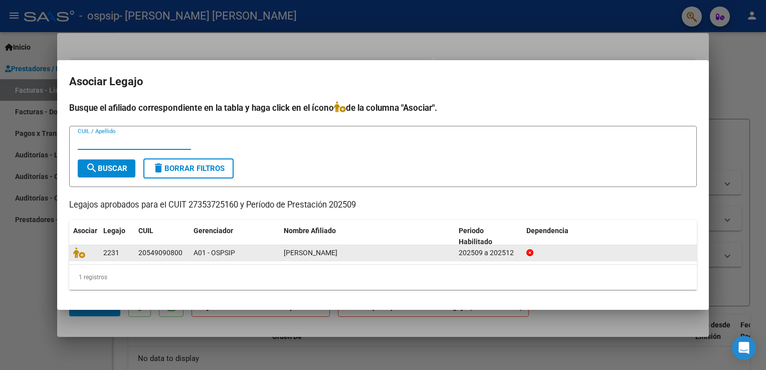 The width and height of the screenshot is (766, 370). Describe the element at coordinates (114, 231) in the screenshot. I see `span: Legajo` at that location.